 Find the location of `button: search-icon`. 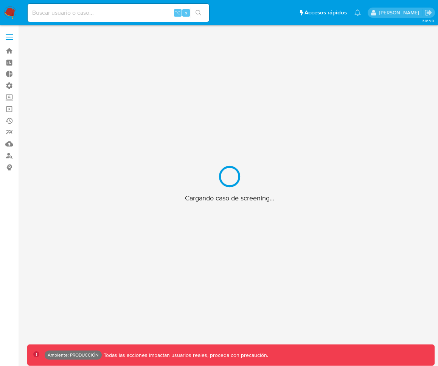

button: search-icon is located at coordinates (198, 13).